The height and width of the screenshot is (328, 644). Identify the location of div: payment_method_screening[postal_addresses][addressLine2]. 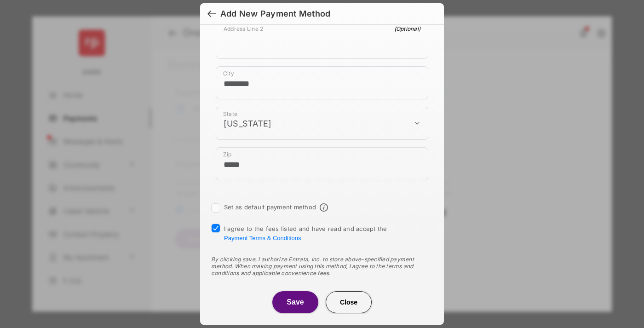
(322, 40).